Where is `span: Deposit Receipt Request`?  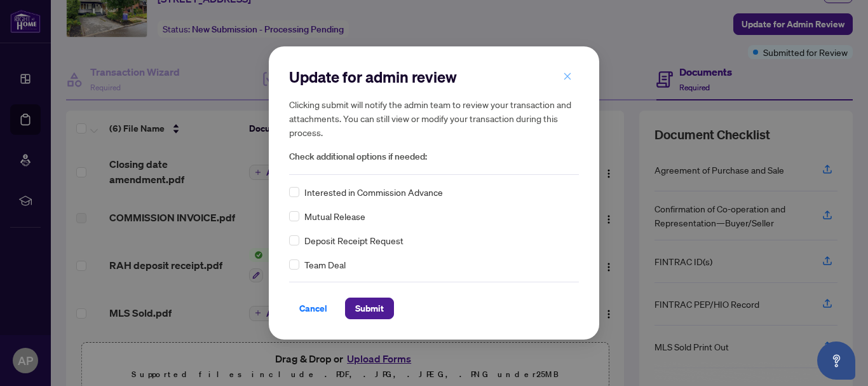
span: Deposit Receipt Request is located at coordinates (354, 241).